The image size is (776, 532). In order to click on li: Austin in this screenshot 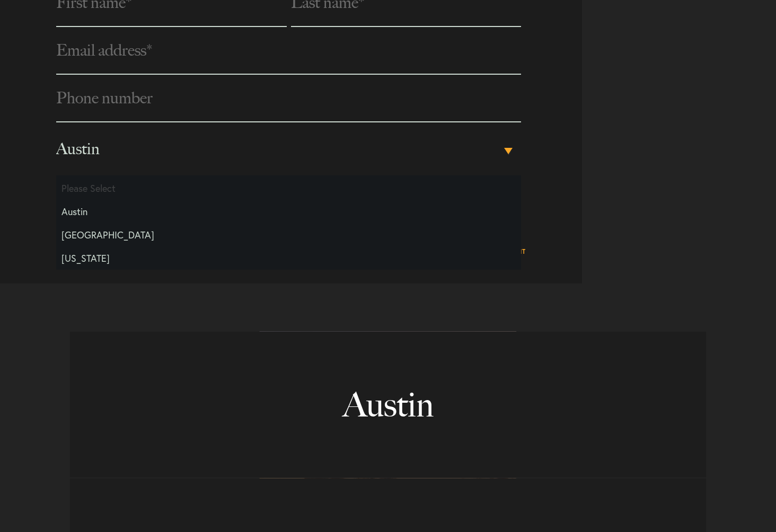, I will do `click(288, 211)`.